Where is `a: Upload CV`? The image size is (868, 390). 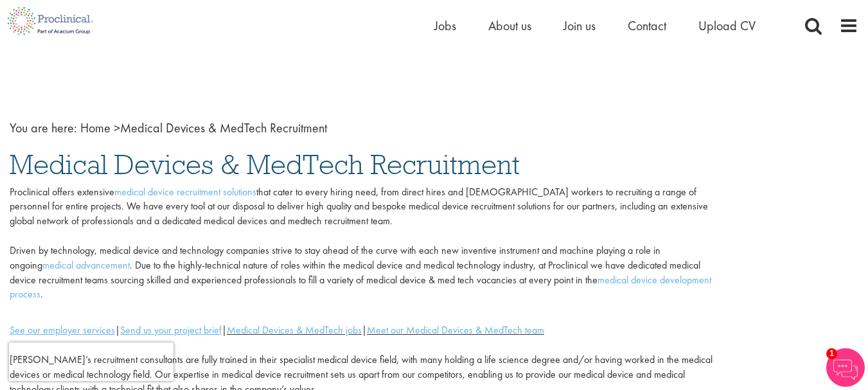 a: Upload CV is located at coordinates (727, 26).